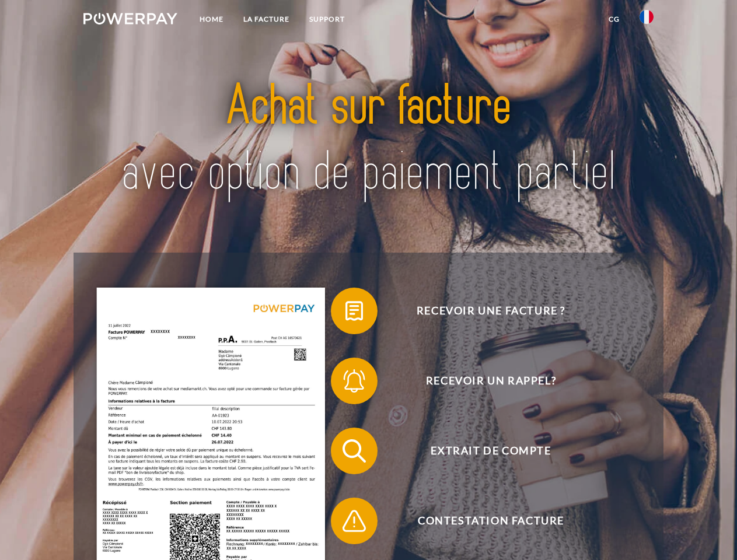  I want to click on span: Recevoir un rappel?, so click(491, 381).